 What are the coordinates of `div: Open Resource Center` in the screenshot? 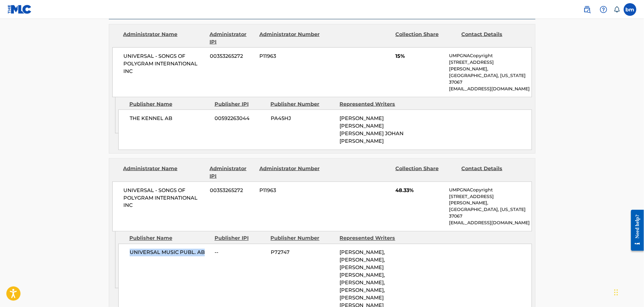 It's located at (11, 25).